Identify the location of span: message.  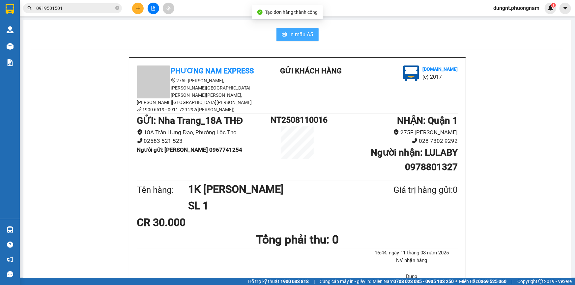
(10, 275).